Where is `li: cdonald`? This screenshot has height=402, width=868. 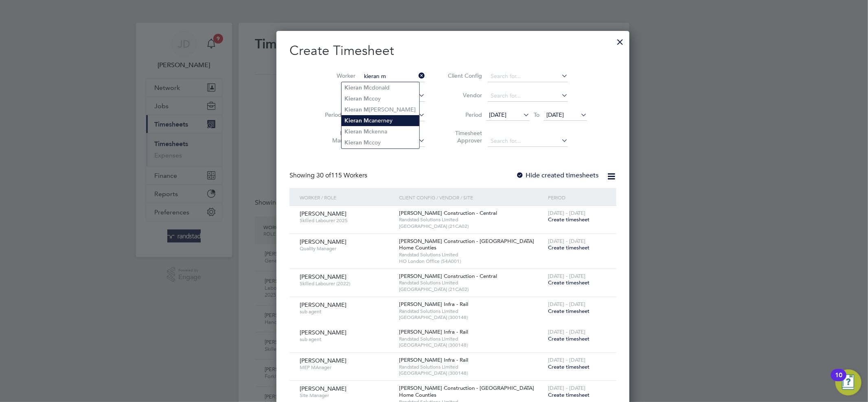
li: cdonald is located at coordinates (380, 87).